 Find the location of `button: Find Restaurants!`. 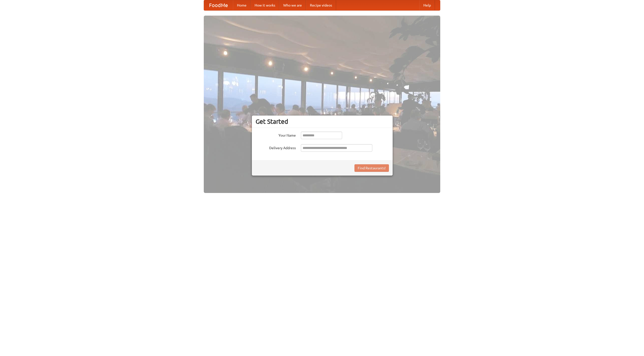

button: Find Restaurants! is located at coordinates (372, 168).